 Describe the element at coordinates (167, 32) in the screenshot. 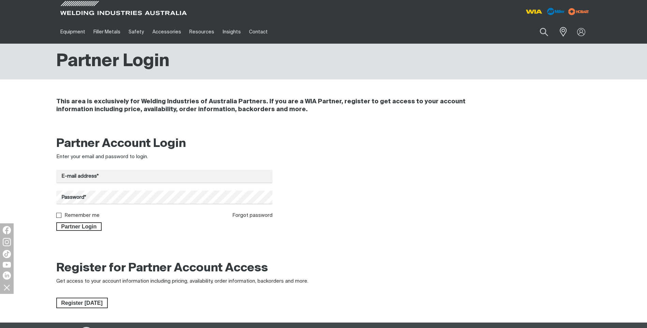

I see `a: Accessories` at that location.